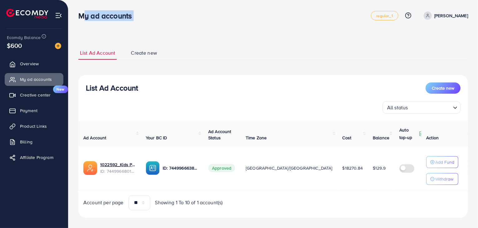 Image resolution: width=478 pixels, height=228 pixels. I want to click on button: Create new, so click(443, 88).